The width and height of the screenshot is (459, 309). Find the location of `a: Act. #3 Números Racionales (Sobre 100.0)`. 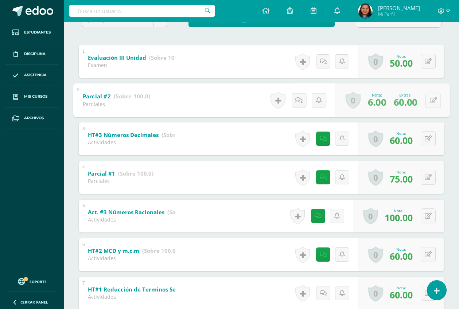

a: Act. #3 Números Racionales (Sobre 100.0) is located at coordinates (145, 212).